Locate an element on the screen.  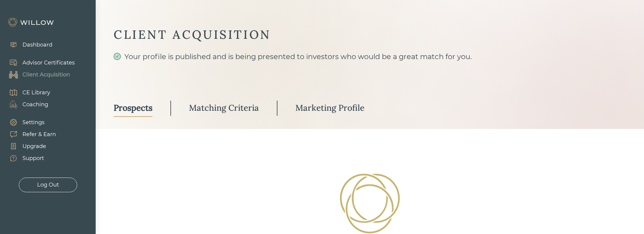
div: Advisor Certificates is located at coordinates (49, 63).